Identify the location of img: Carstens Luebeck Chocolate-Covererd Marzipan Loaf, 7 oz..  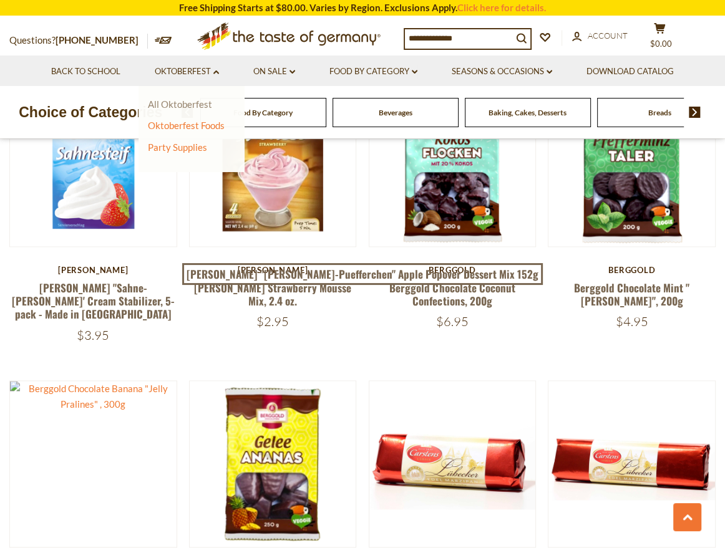
(631, 464).